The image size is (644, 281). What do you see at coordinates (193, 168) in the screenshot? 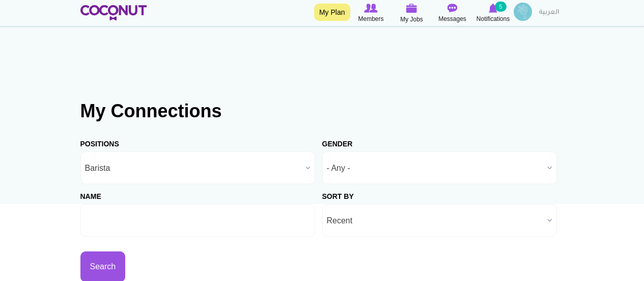
I see `span: Barista` at bounding box center [193, 168].